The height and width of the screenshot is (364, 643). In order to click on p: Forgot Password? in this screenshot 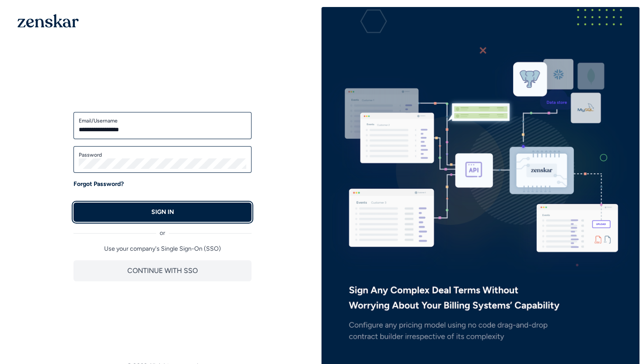, I will do `click(99, 184)`.